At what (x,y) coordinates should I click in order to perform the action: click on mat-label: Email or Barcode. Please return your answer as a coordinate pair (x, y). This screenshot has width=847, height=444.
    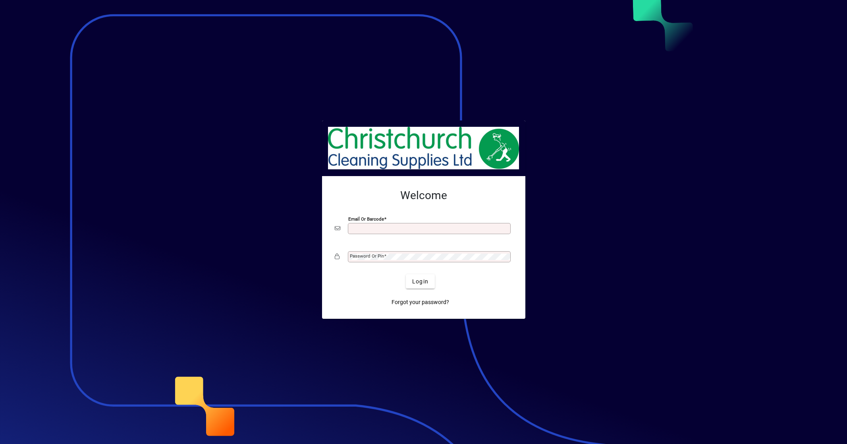
    Looking at the image, I should click on (366, 219).